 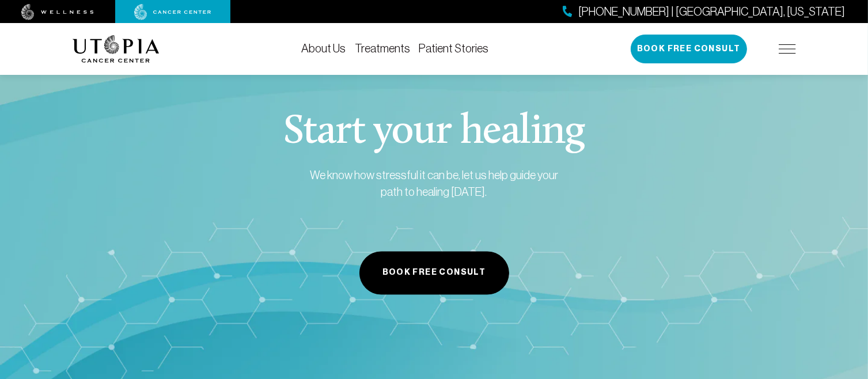 I want to click on img: cancer center, so click(x=173, y=12).